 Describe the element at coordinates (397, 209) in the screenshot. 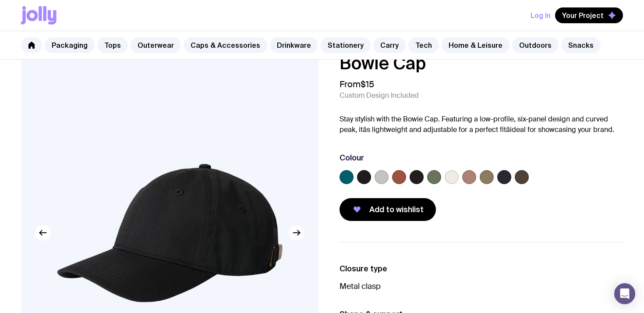

I see `span: Add to wishlist` at that location.